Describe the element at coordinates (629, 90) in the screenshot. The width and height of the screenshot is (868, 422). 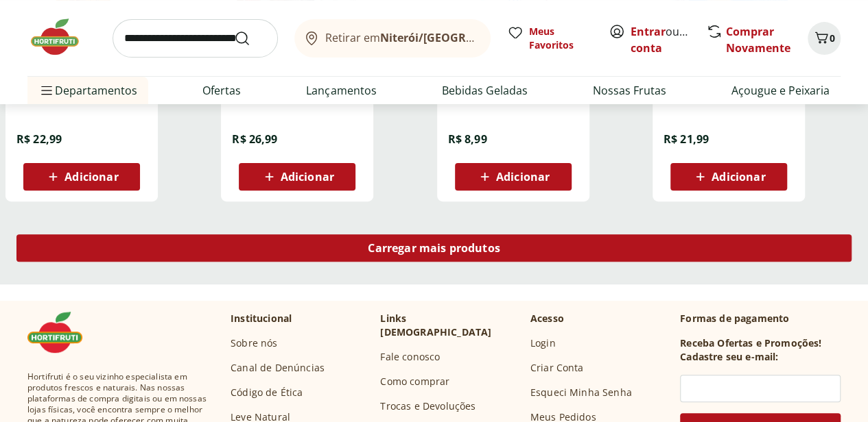
I see `a: Nossas Frutas` at that location.